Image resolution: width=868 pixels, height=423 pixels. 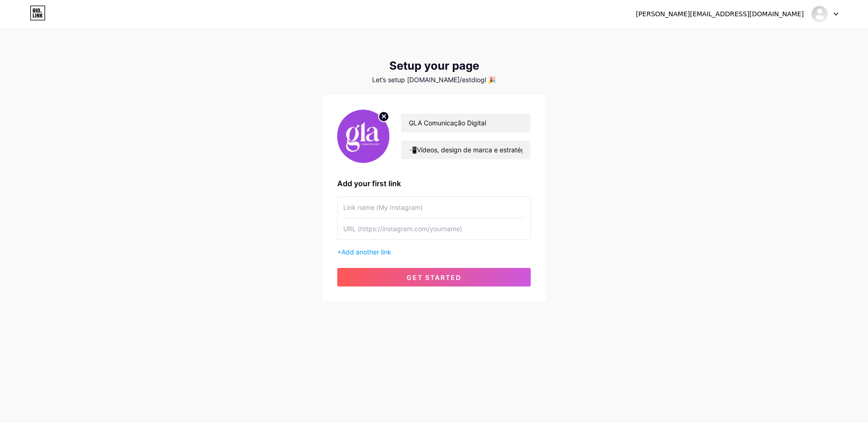 I want to click on span: Add another link, so click(x=366, y=252).